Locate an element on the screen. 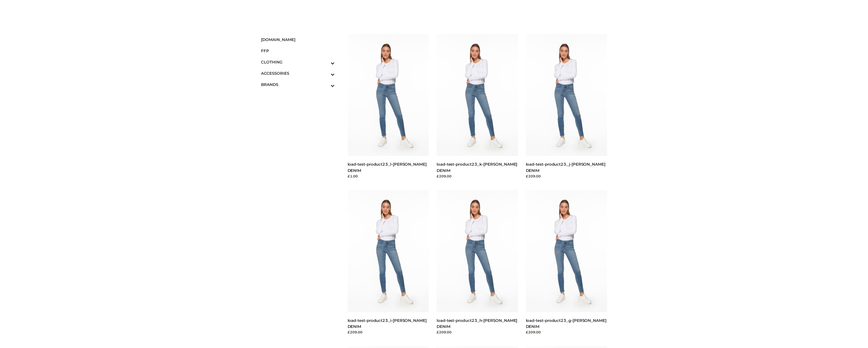  img: load-test-product23_k-PARKER SMITH DENIM is located at coordinates (477, 95).